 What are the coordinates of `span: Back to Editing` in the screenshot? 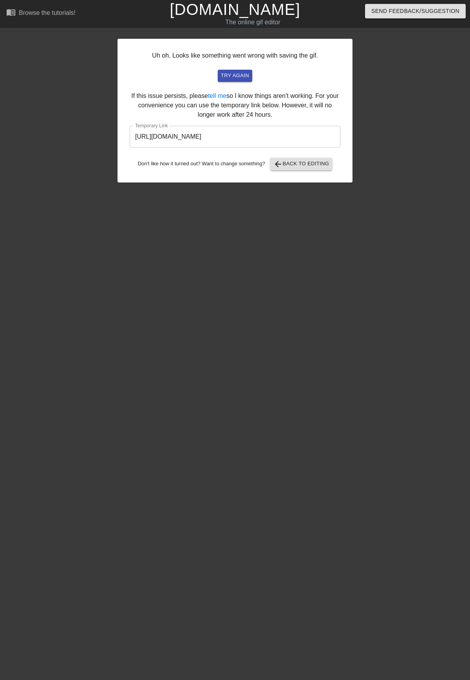 It's located at (301, 164).